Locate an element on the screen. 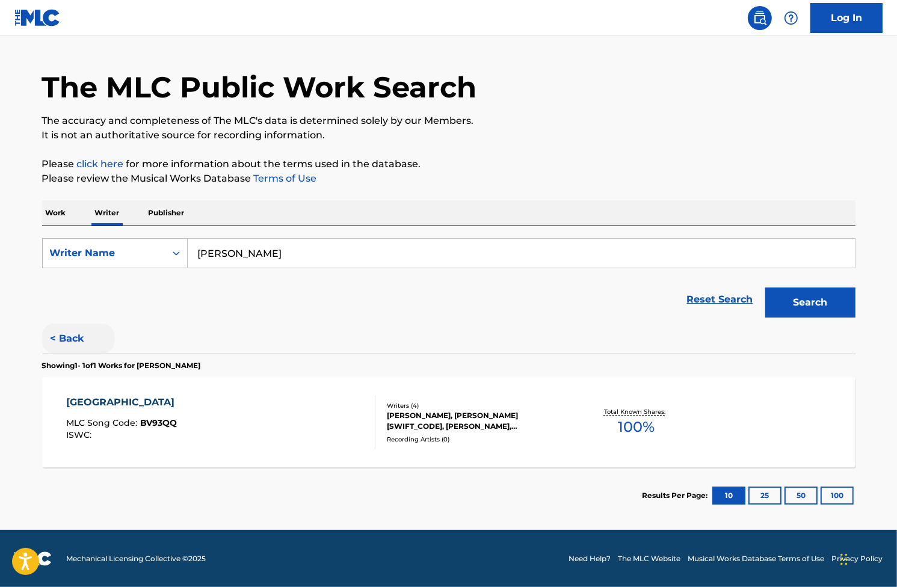 Image resolution: width=897 pixels, height=587 pixels. p: It is not an authoritative source for recording information. is located at coordinates (449, 135).